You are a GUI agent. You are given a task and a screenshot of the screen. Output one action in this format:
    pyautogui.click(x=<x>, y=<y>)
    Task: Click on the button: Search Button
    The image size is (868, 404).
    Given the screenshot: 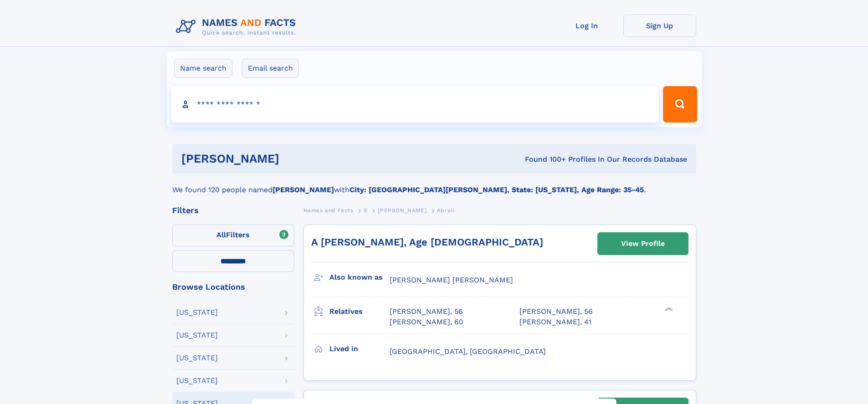 What is the action you would take?
    pyautogui.click(x=679, y=105)
    